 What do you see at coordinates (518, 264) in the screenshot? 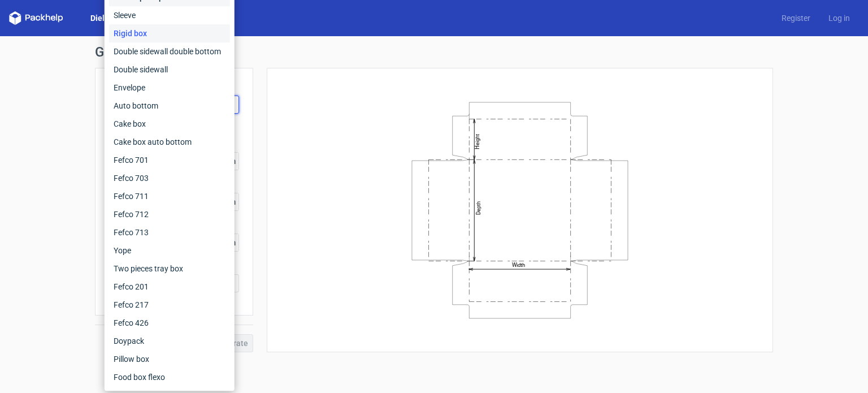
I see `text: Width` at bounding box center [518, 264].